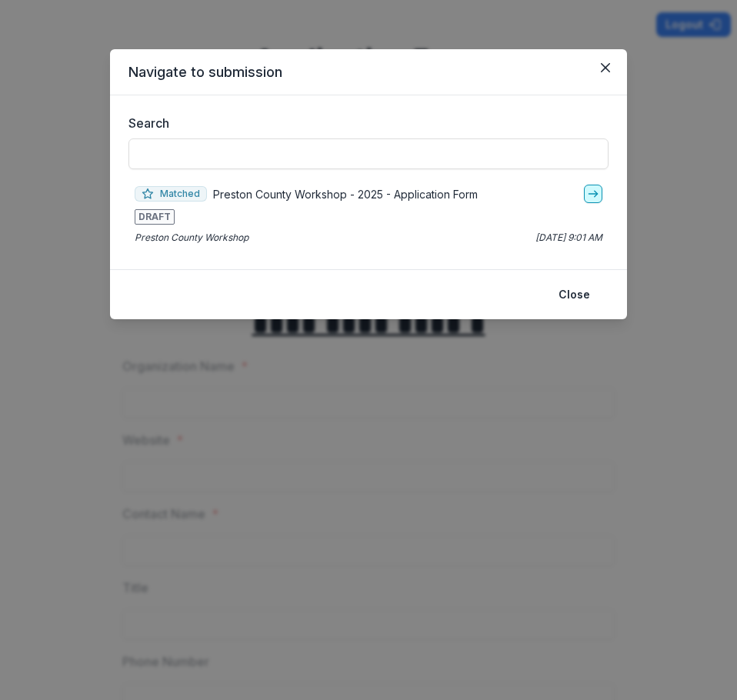  I want to click on a: go-to, so click(593, 194).